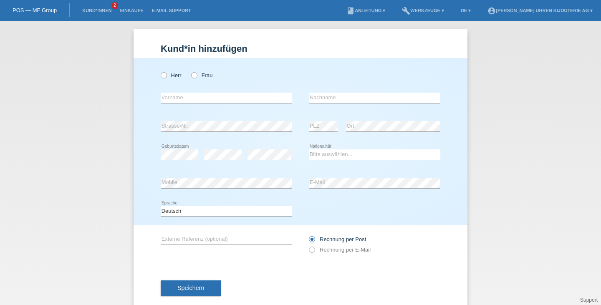  What do you see at coordinates (337, 239) in the screenshot?
I see `label: Rechnung per Post` at bounding box center [337, 239].